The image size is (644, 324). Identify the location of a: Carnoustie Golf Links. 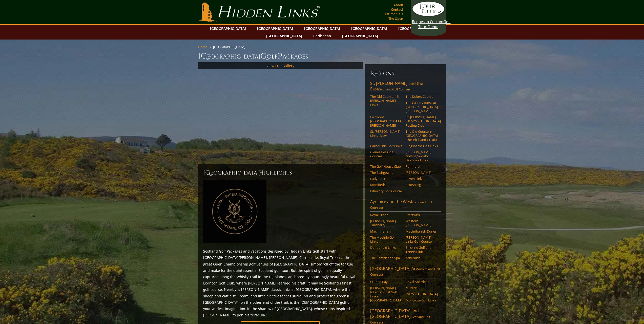
(386, 146).